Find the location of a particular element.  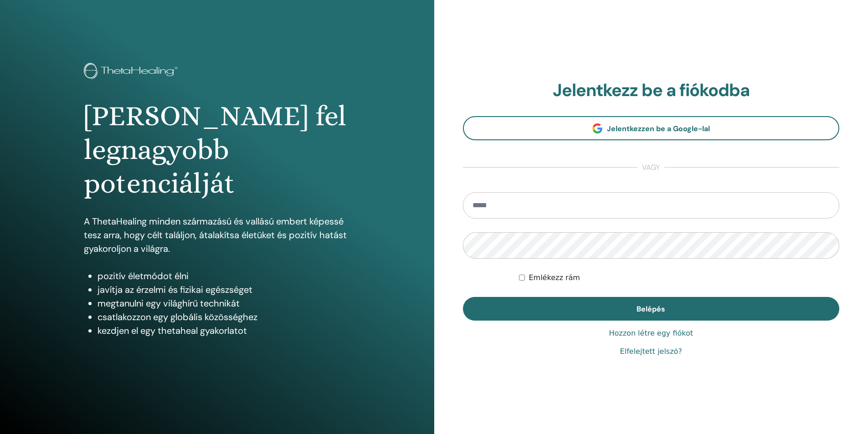

li: csatlakozzon egy globális közösséghez is located at coordinates (224, 317).